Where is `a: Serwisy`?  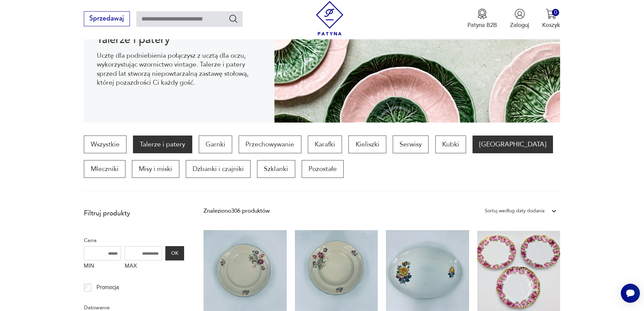 a: Serwisy is located at coordinates (411, 144).